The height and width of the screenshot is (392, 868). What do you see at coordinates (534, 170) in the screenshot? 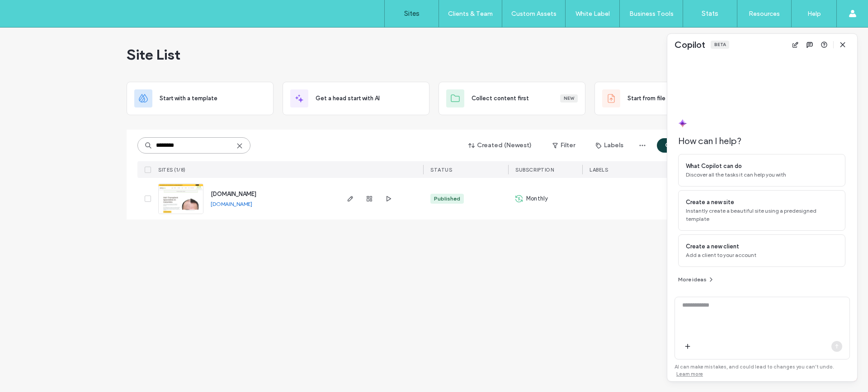
I see `span: SUBSCRIPTION` at bounding box center [534, 170].